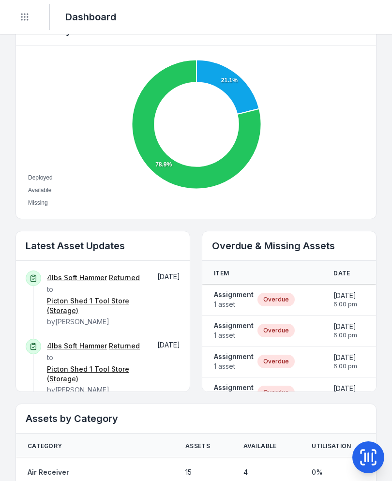 The image size is (392, 481). Describe the element at coordinates (25, 17) in the screenshot. I see `button: Toggle navigation` at that location.